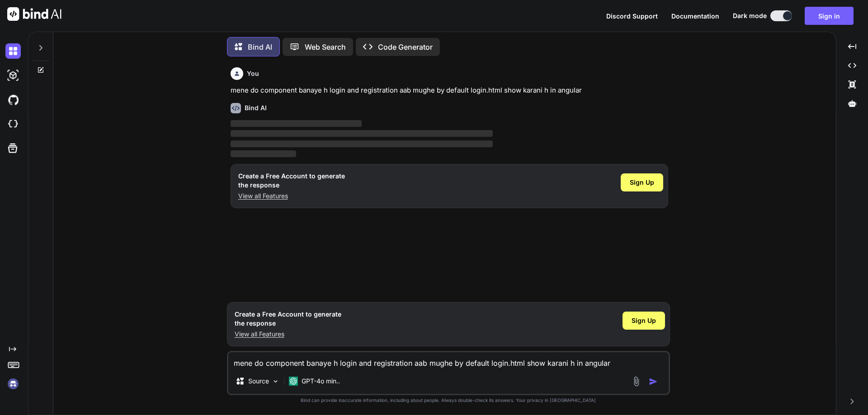 The width and height of the screenshot is (868, 415). Describe the element at coordinates (695, 16) in the screenshot. I see `button: Documentation` at that location.